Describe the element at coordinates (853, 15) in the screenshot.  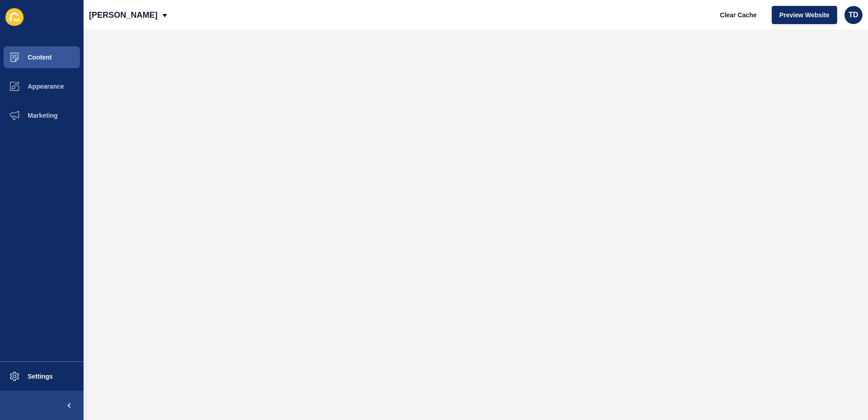
I see `span: TD` at that location.